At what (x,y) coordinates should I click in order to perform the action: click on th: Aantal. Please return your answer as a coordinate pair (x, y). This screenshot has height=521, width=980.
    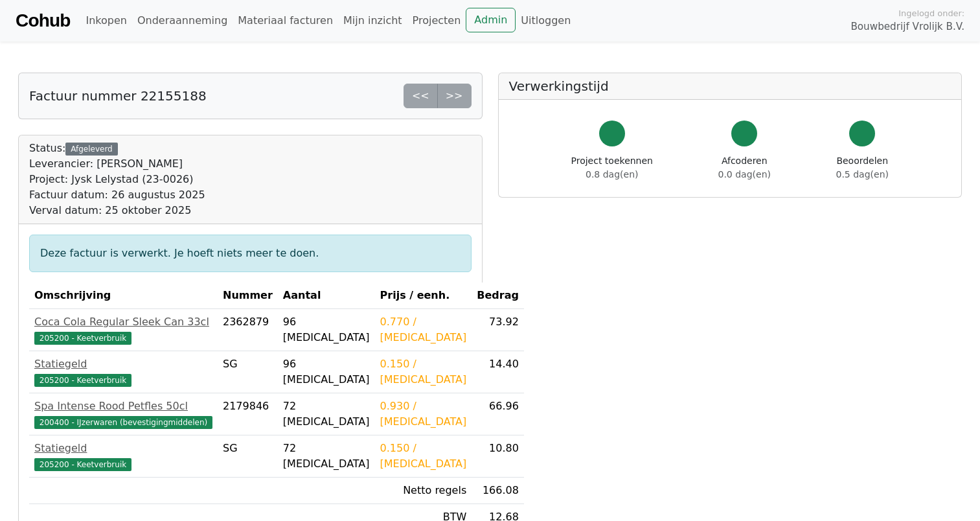
    Looking at the image, I should click on (327, 295).